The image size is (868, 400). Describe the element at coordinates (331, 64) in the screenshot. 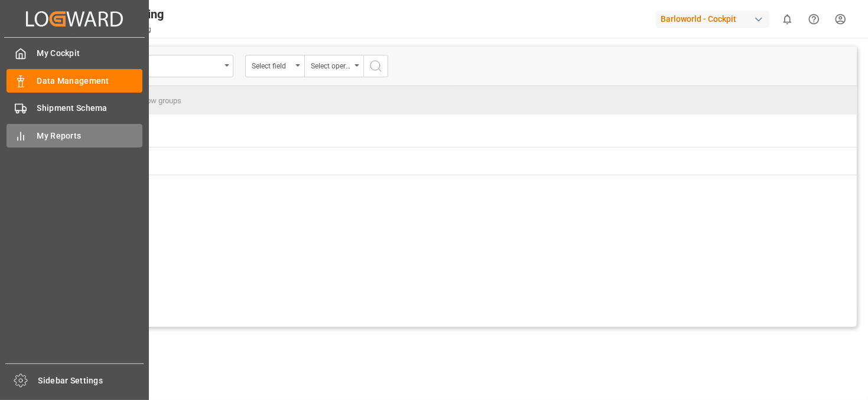

I see `div: Select operator` at that location.